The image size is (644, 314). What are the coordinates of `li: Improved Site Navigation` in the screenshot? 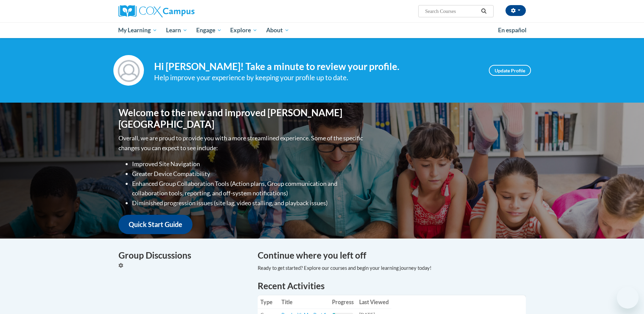 It's located at (248, 164).